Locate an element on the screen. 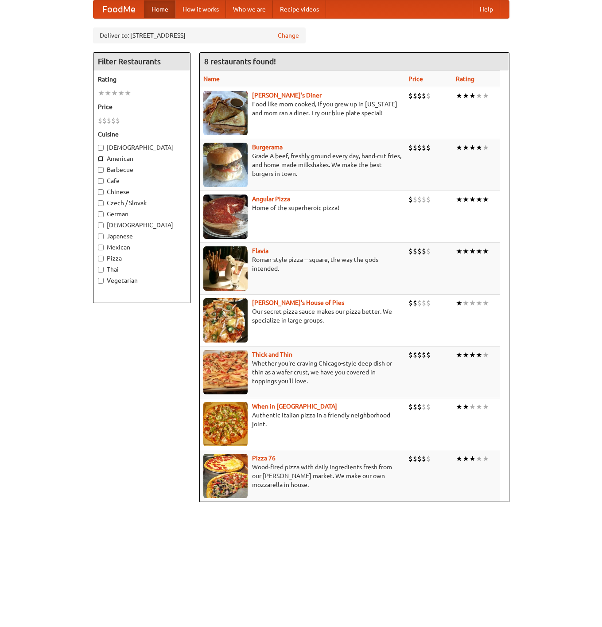  label: Japanese is located at coordinates (142, 236).